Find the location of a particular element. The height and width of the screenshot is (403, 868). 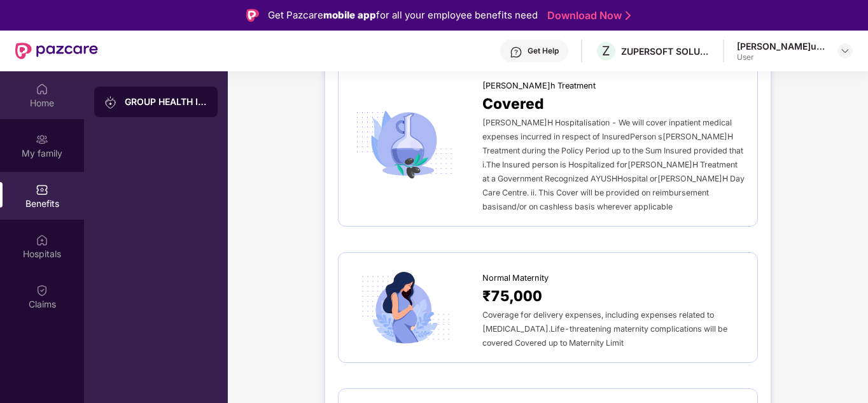

img: Stroke is located at coordinates (628, 16).